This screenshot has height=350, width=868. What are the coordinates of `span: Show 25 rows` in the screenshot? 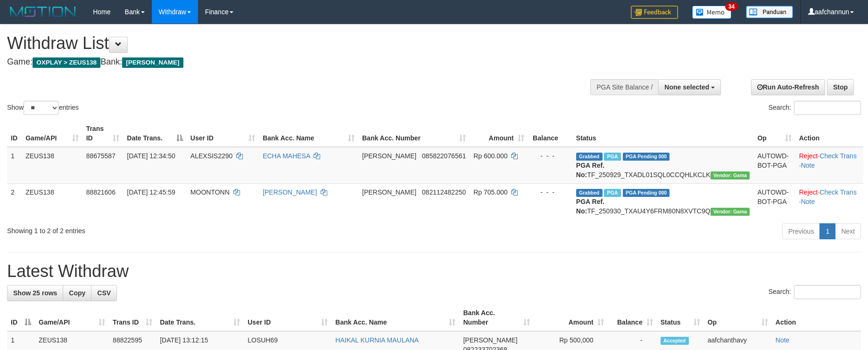 It's located at (35, 293).